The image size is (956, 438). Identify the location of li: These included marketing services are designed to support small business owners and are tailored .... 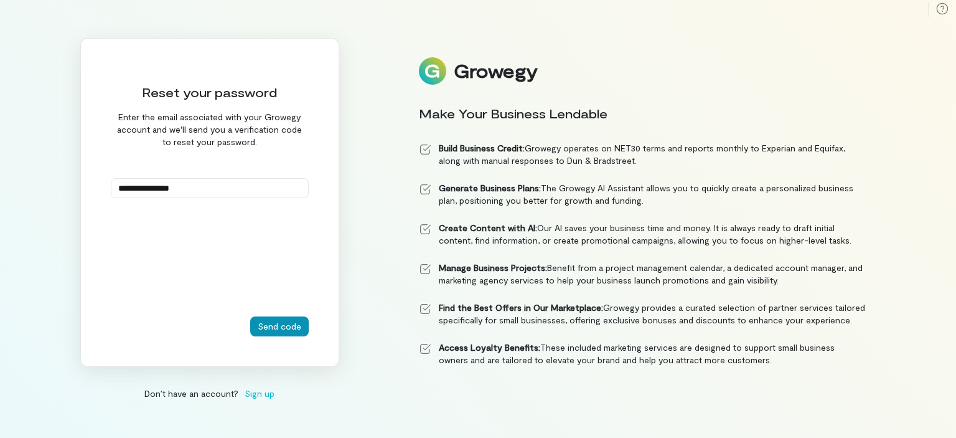
(642, 354).